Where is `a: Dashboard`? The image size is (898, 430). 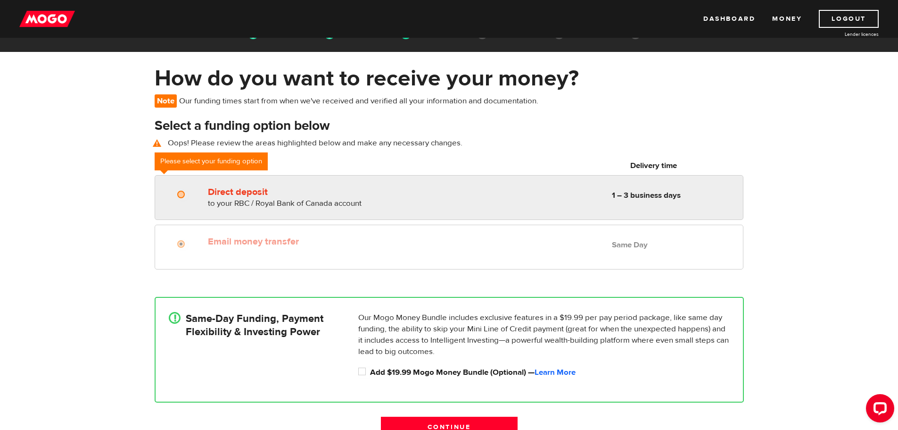
a: Dashboard is located at coordinates (729, 19).